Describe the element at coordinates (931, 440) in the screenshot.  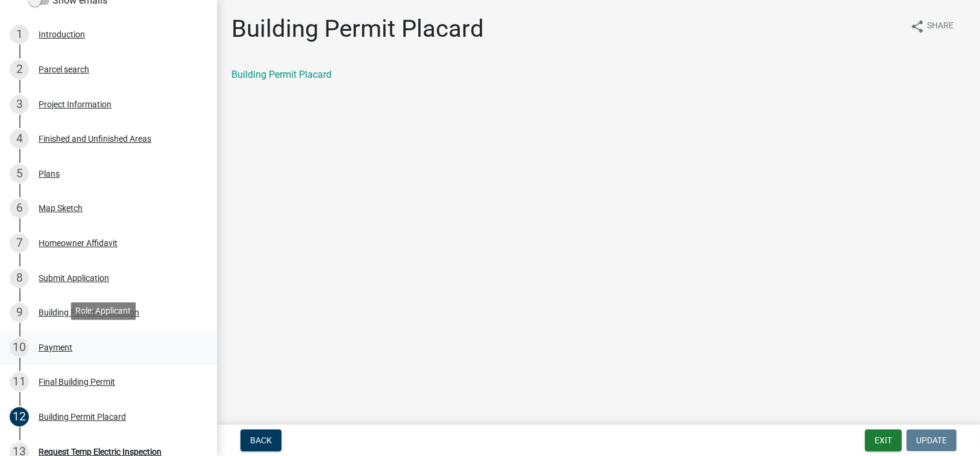
I see `span: Update` at that location.